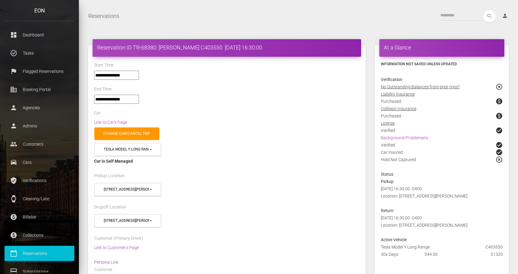 Image resolution: width=518 pixels, height=274 pixels. Describe the element at coordinates (421, 87) in the screenshot. I see `u: No Outstanding Balances from prior trips?` at that location.